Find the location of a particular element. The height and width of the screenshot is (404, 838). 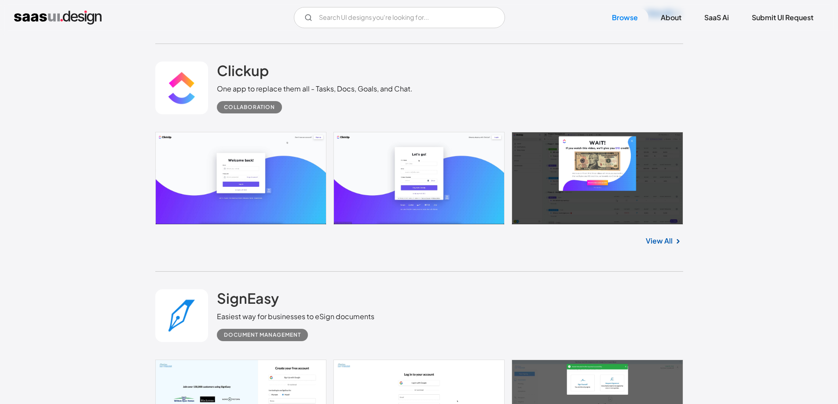

input: Search UI designs you're looking for... is located at coordinates (399, 18).